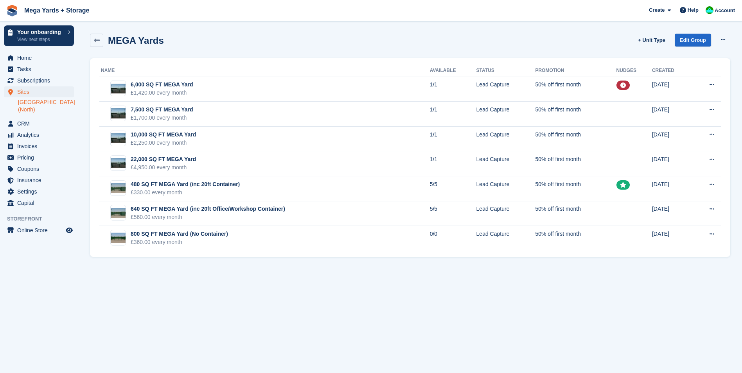  I want to click on span: Create, so click(657, 10).